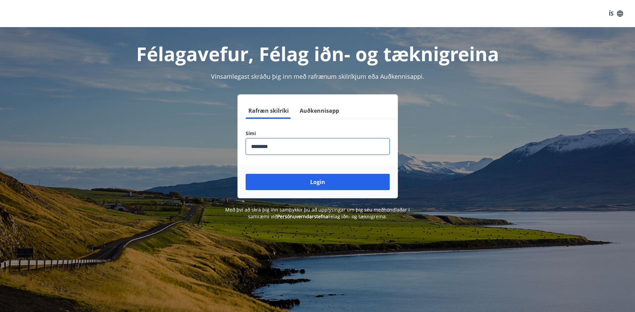  Describe the element at coordinates (318, 182) in the screenshot. I see `button: Login` at that location.